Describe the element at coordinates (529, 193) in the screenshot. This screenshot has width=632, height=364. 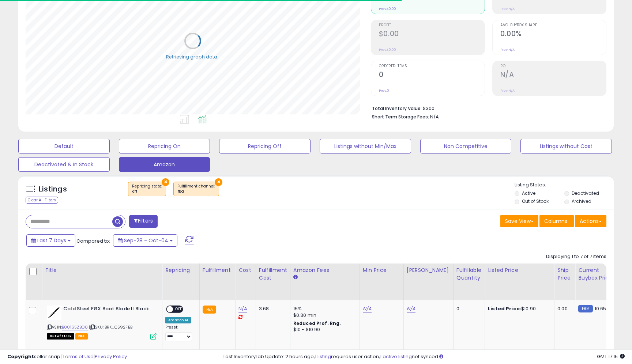
I see `label: Active` at that location.